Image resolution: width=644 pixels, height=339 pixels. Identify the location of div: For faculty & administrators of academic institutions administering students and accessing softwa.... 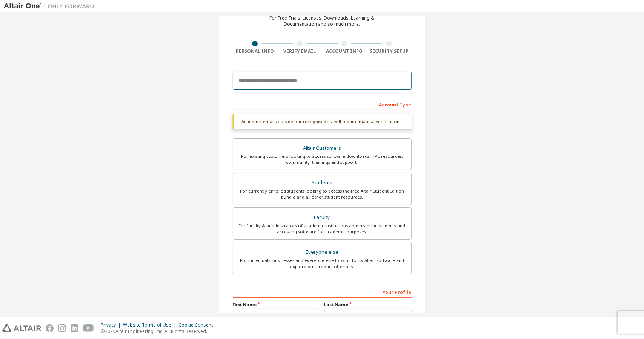
(322, 229).